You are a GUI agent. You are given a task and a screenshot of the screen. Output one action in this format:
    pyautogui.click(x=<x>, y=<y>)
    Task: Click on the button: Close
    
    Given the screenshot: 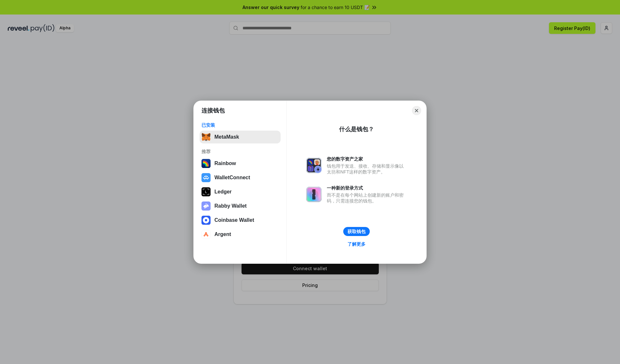 What is the action you would take?
    pyautogui.click(x=417, y=111)
    